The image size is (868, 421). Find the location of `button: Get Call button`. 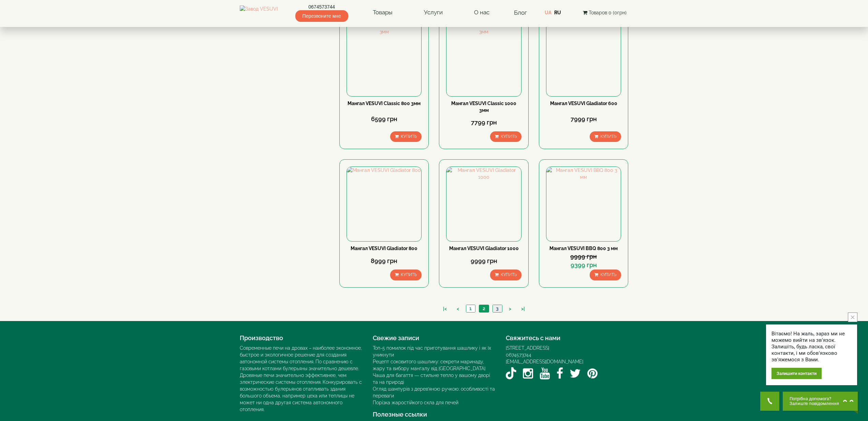

button: Get Call button is located at coordinates (770, 401).